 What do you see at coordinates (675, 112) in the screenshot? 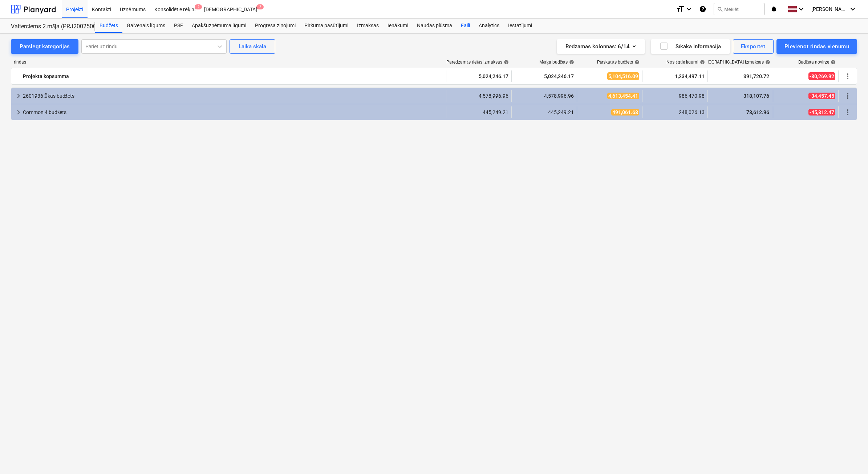
I see `div: 248,026.13` at bounding box center [675, 112].